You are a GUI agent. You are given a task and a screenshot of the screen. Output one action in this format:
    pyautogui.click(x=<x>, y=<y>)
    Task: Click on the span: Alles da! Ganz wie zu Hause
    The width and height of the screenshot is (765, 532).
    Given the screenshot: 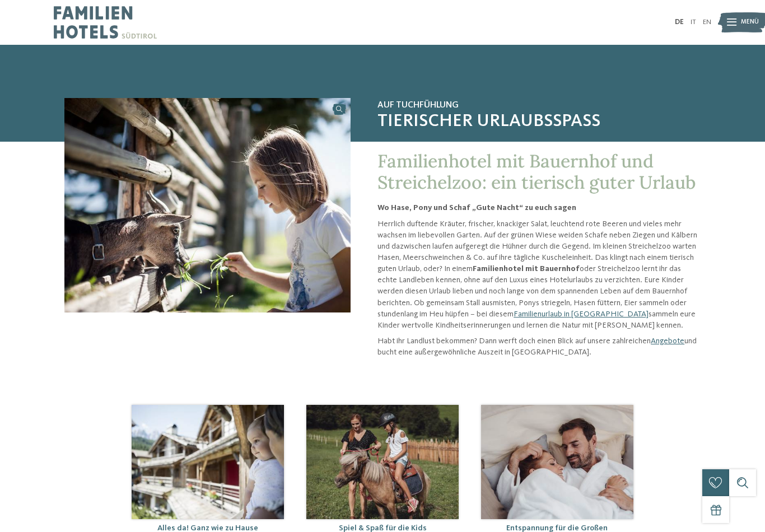 What is the action you would take?
    pyautogui.click(x=208, y=528)
    